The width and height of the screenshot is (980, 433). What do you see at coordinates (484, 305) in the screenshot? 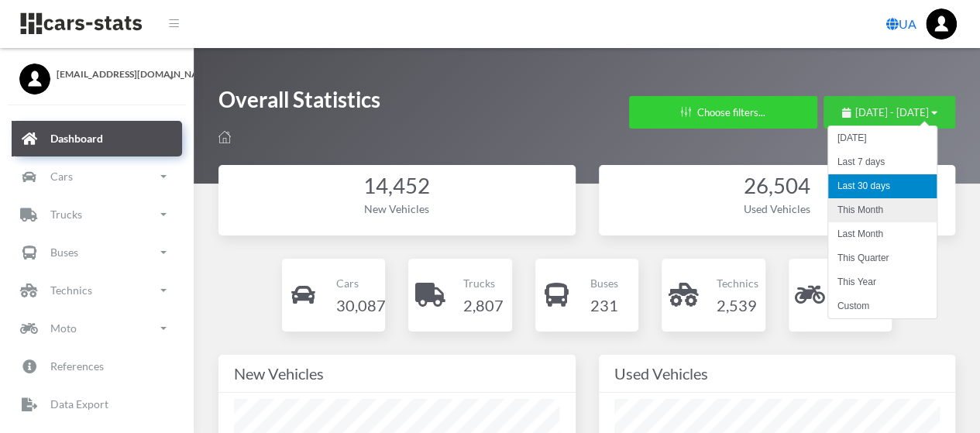
I see `h4: 2,807` at bounding box center [484, 305].